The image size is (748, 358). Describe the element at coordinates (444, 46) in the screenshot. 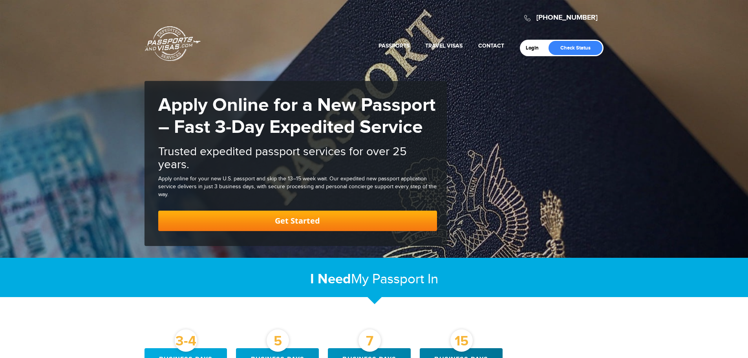

I see `a: Travel Visas` at that location.